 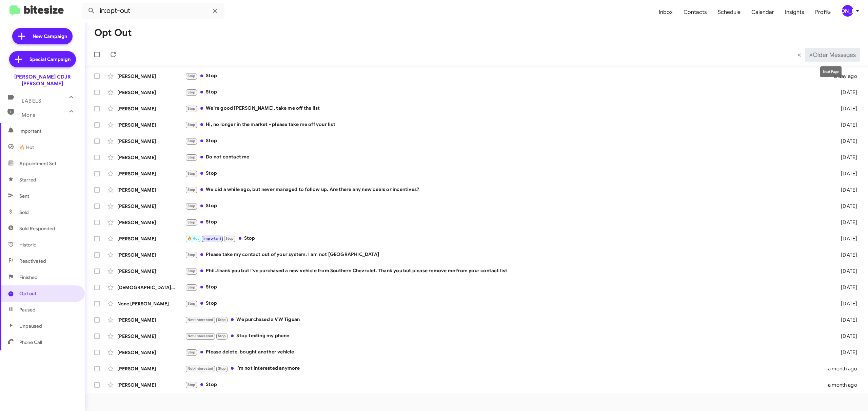 What do you see at coordinates (826, 55) in the screenshot?
I see `nav: Page navigation example` at bounding box center [826, 55].